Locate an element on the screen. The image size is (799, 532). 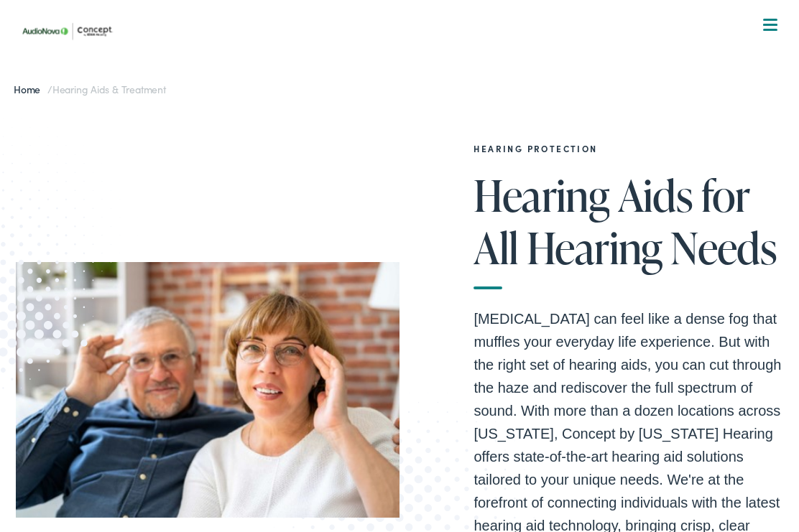
span: Hearing Aids & Treatment is located at coordinates (109, 89).